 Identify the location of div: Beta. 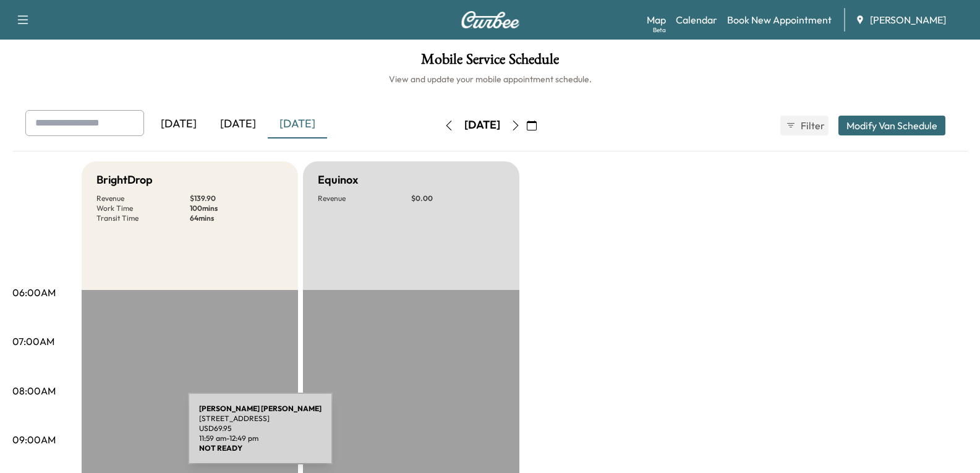
(659, 30).